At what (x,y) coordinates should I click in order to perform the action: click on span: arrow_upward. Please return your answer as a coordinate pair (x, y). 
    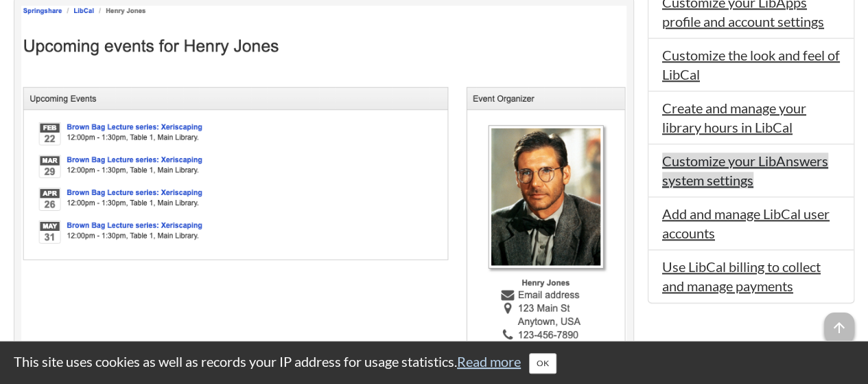
    Looking at the image, I should click on (839, 327).